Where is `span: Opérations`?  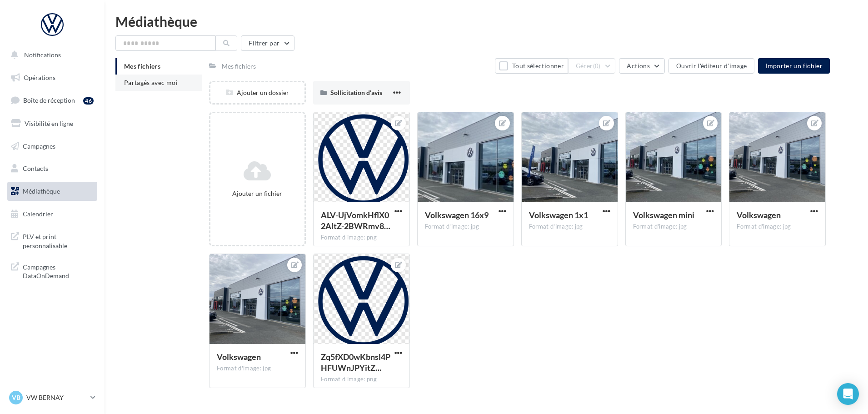 span: Opérations is located at coordinates (39, 77).